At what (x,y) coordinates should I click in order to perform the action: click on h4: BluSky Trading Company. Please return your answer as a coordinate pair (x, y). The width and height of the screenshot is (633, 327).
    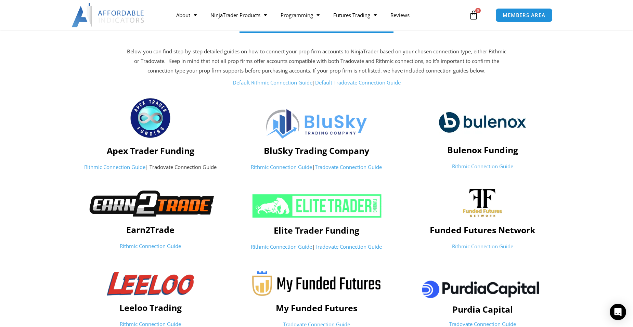
    Looking at the image, I should click on (316, 151).